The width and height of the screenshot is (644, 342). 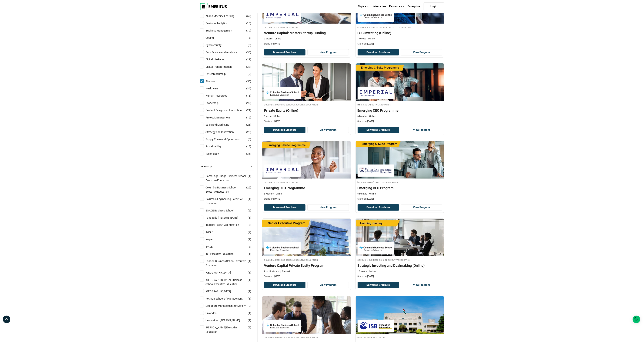 I want to click on span: 38, so click(x=249, y=67).